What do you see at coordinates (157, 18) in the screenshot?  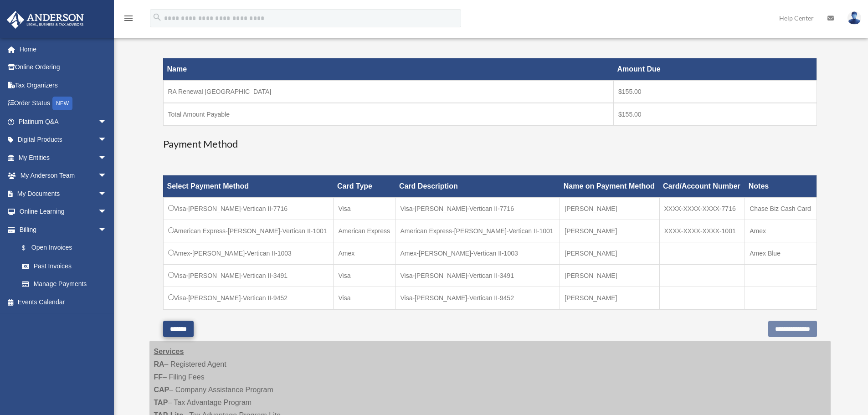 I see `i: search` at bounding box center [157, 18].